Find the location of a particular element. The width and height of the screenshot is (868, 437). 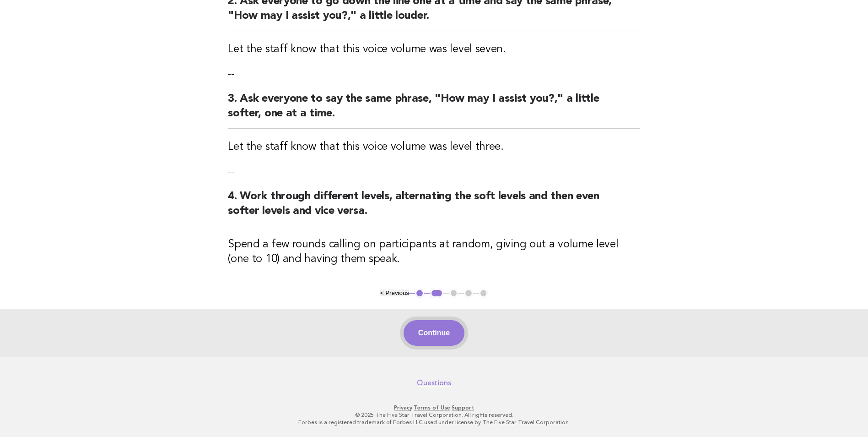

h3: Let the staff know that this voice volume was level seven. is located at coordinates (434, 50).